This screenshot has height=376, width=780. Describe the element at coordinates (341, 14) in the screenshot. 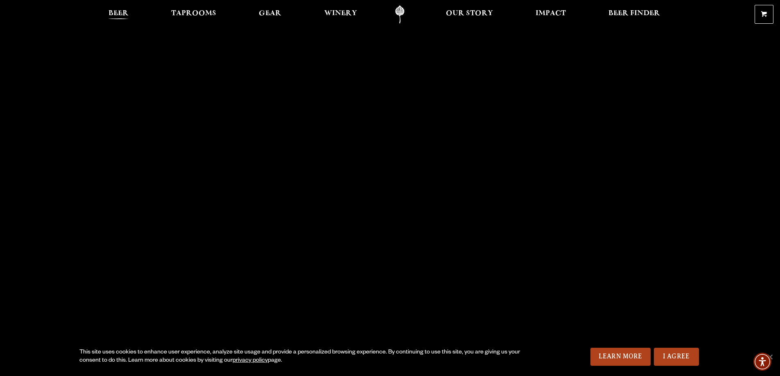

I see `span: Winery` at that location.